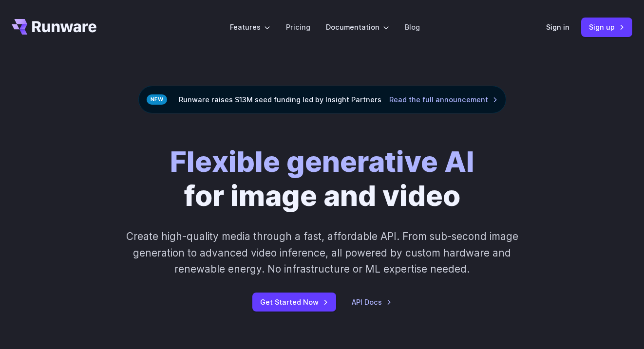  I want to click on label: Documentation, so click(358, 27).